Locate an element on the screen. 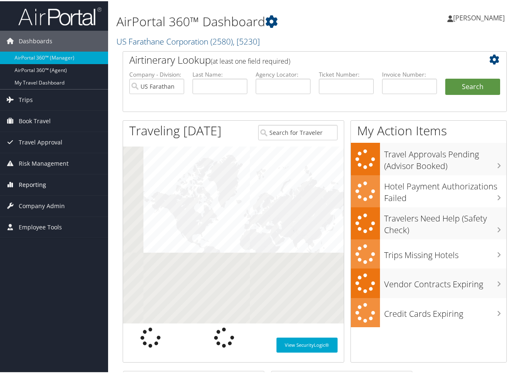 The height and width of the screenshot is (373, 518). span: ( 2580 ) is located at coordinates (222, 40).